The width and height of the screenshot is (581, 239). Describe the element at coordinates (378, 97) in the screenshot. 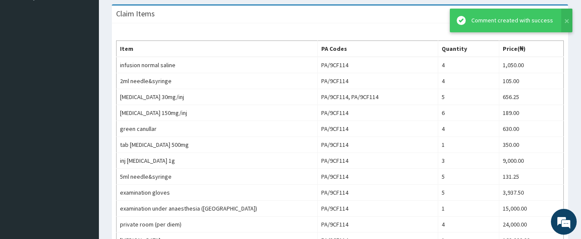

I see `td: PA/9CF114, PA/9CF114` at that location.